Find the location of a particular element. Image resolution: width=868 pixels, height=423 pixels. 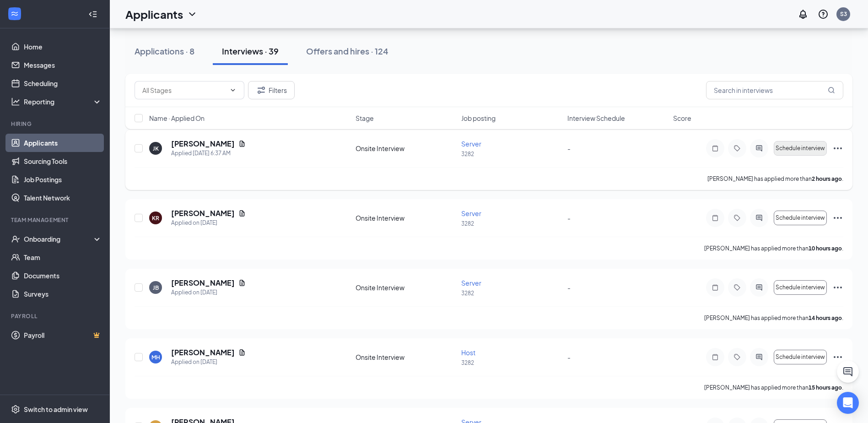

svg: WorkstreamLogo is located at coordinates (15, 14).